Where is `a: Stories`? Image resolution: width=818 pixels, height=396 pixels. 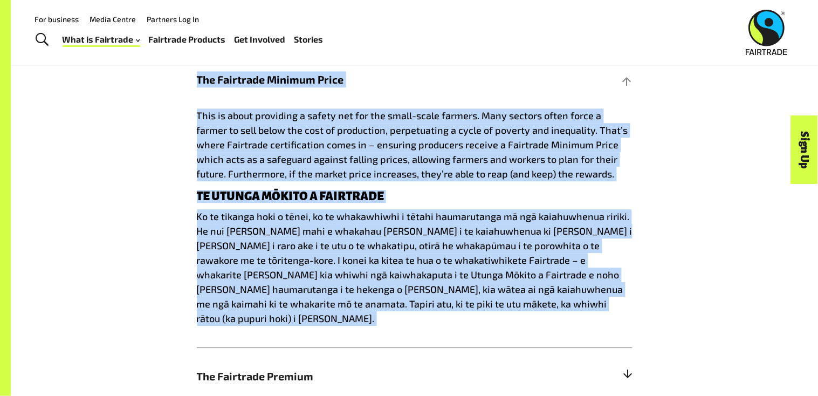 a: Stories is located at coordinates (309, 39).